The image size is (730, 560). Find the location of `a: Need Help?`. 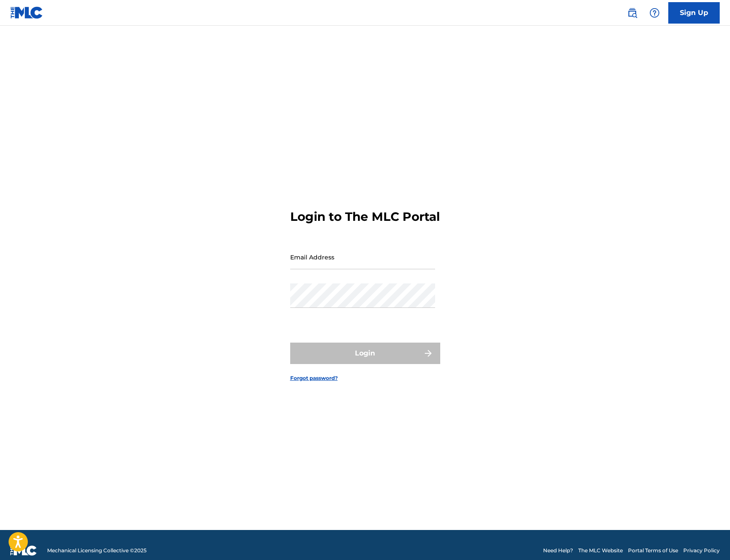

a: Need Help? is located at coordinates (559, 551).